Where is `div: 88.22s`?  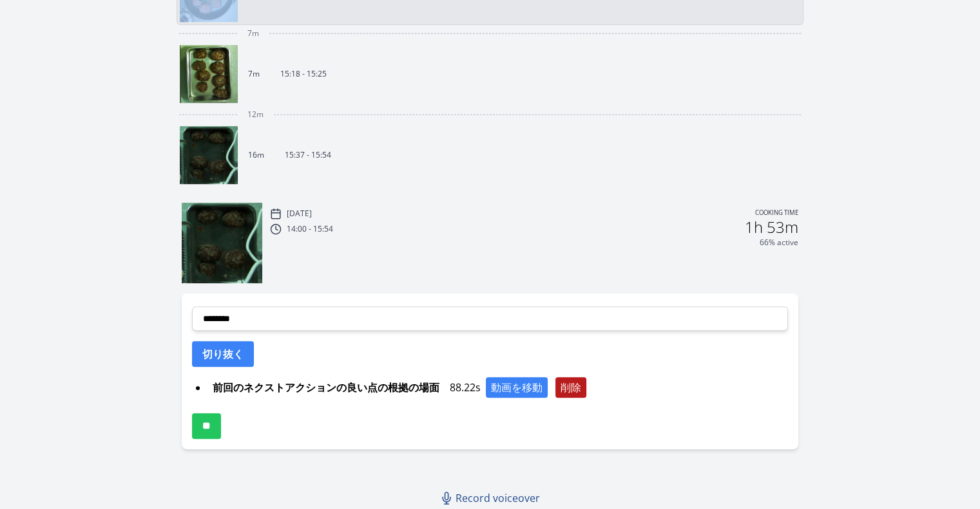 div: 88.22s is located at coordinates (497, 388).